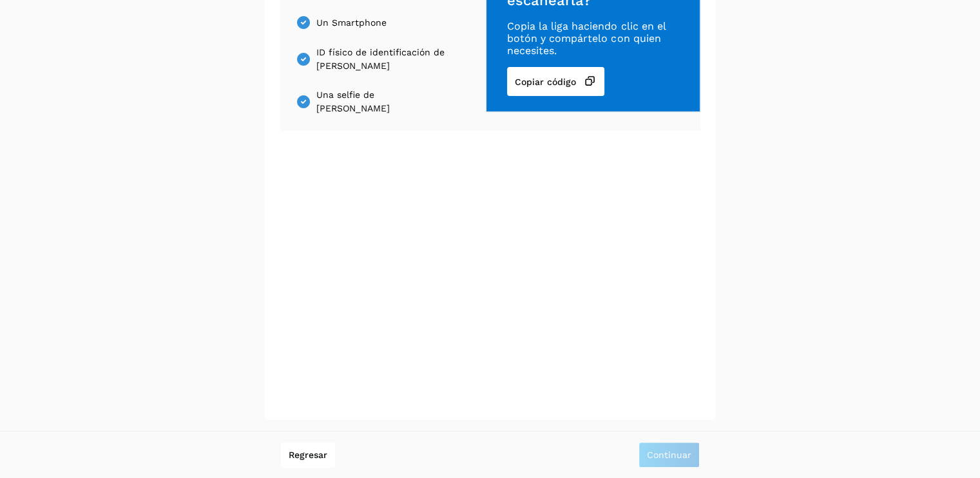 This screenshot has width=980, height=478. Describe the element at coordinates (669, 455) in the screenshot. I see `span: Continuar` at that location.